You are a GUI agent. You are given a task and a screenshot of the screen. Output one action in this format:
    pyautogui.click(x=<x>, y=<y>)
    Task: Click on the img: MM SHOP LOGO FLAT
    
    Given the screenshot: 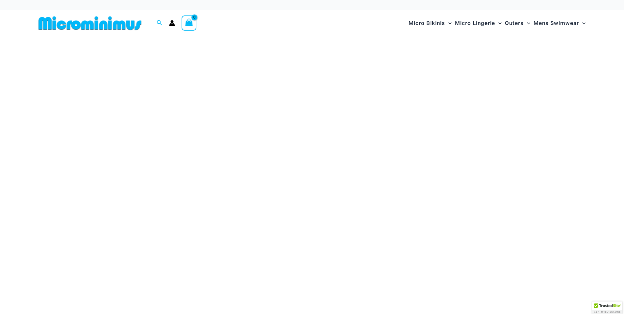 What is the action you would take?
    pyautogui.click(x=90, y=23)
    